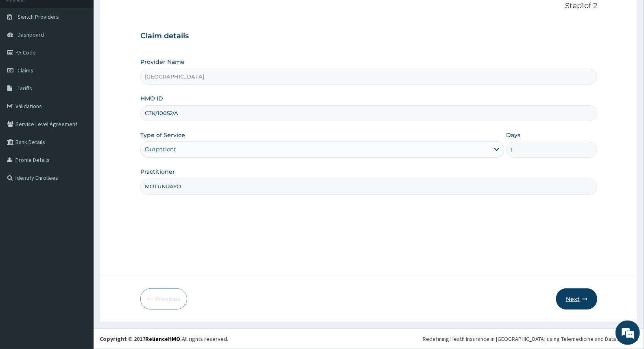 Image resolution: width=644 pixels, height=349 pixels. I want to click on label: Days, so click(513, 135).